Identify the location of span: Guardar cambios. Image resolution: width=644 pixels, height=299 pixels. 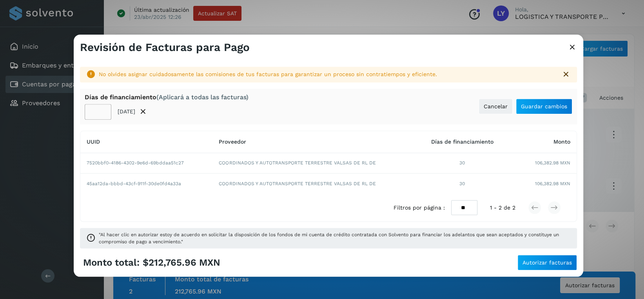
(544, 107).